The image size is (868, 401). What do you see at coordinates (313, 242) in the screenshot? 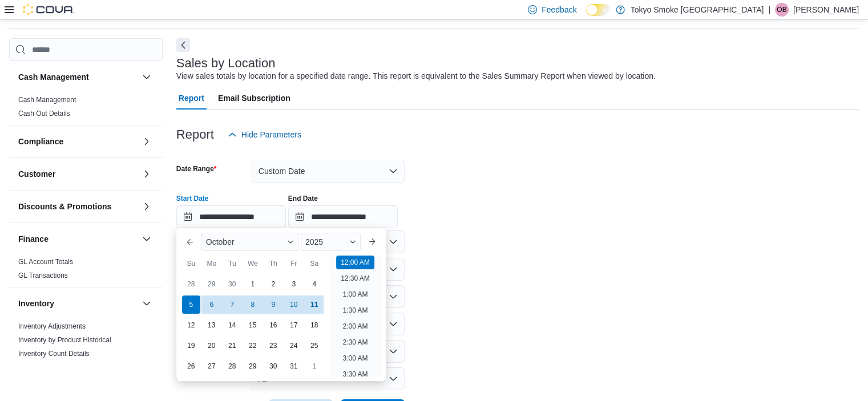
I see `span: 2025` at bounding box center [313, 242].